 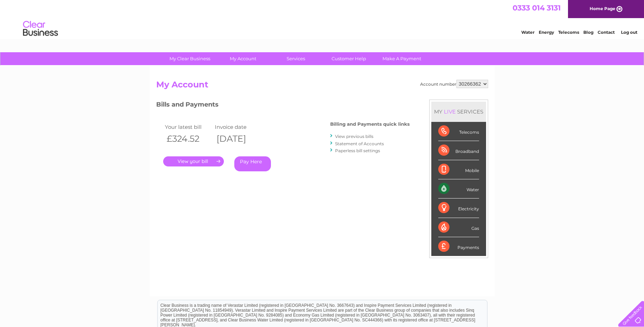 What do you see at coordinates (349, 58) in the screenshot?
I see `a: Customer Help` at bounding box center [349, 58].